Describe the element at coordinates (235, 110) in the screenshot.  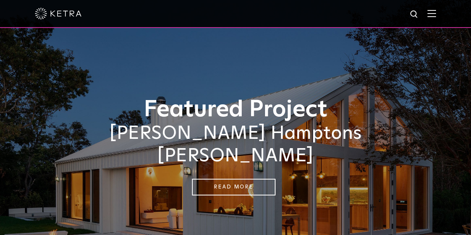
I see `h1: Featured Project` at that location.